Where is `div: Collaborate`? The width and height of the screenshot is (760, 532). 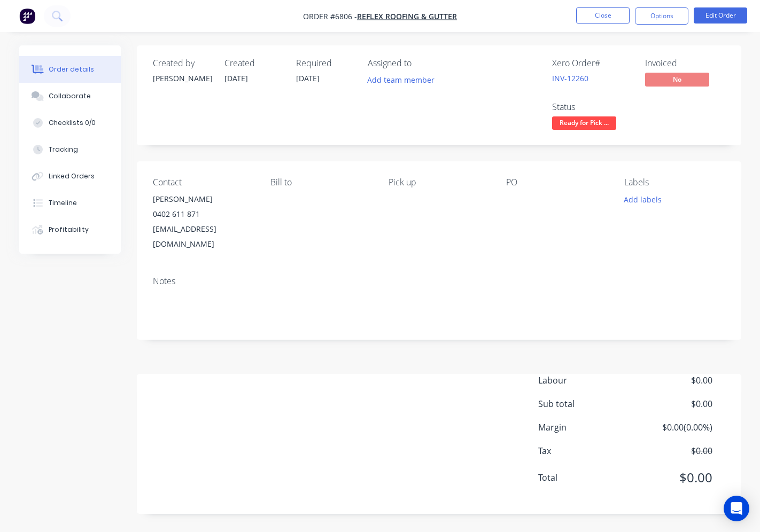
div: Collaborate is located at coordinates (69, 96).